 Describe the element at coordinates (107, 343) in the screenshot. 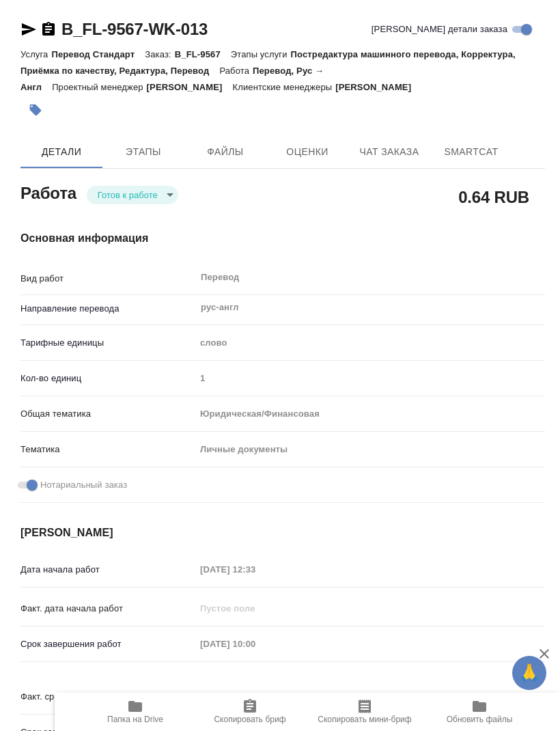

I see `p: Тарифные единицы` at that location.